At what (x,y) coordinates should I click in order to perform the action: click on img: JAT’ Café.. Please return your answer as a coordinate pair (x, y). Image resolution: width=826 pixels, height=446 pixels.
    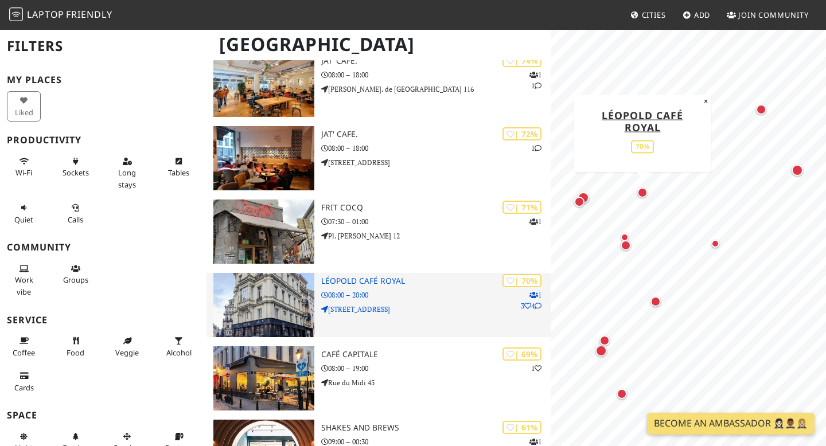
    Looking at the image, I should click on (264, 85).